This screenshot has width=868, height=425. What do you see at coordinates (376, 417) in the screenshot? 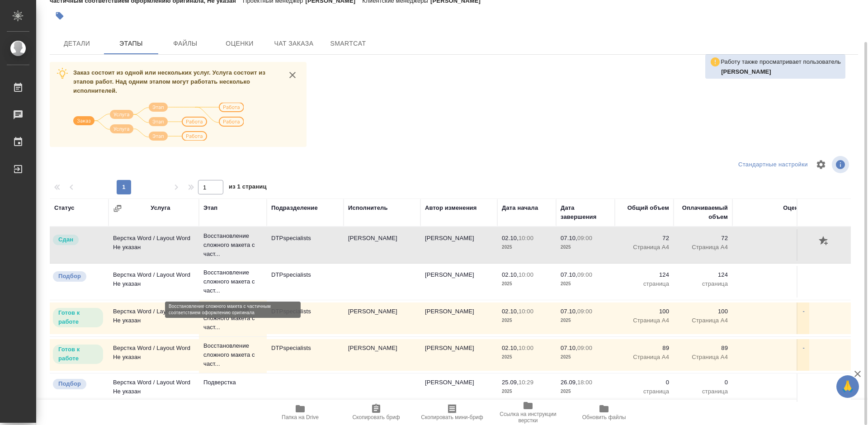
I see `span: Скопировать бриф` at bounding box center [376, 417].